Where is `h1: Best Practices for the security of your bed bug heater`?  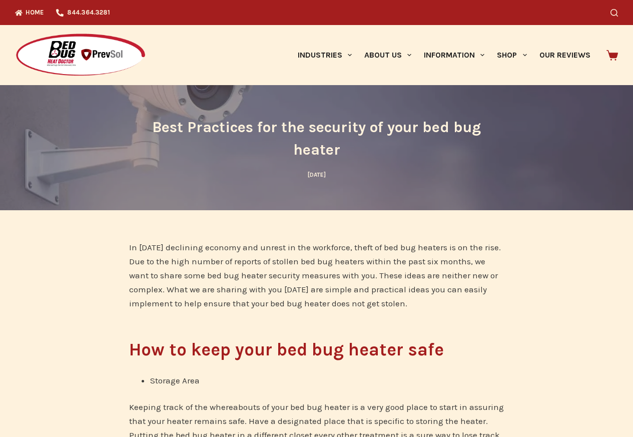 h1: Best Practices for the security of your bed bug heater is located at coordinates (317, 139).